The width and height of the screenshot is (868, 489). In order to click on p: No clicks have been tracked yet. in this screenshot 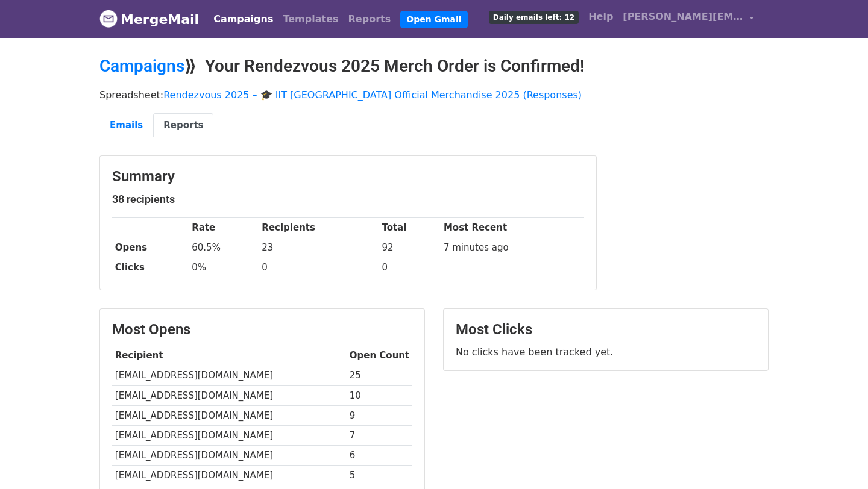, I will do `click(606, 352)`.